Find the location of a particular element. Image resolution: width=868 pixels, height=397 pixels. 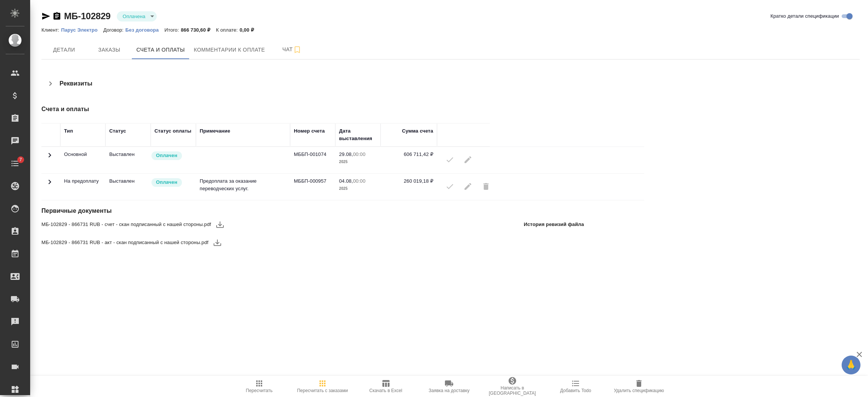

p: Клиент: is located at coordinates (52, 30).